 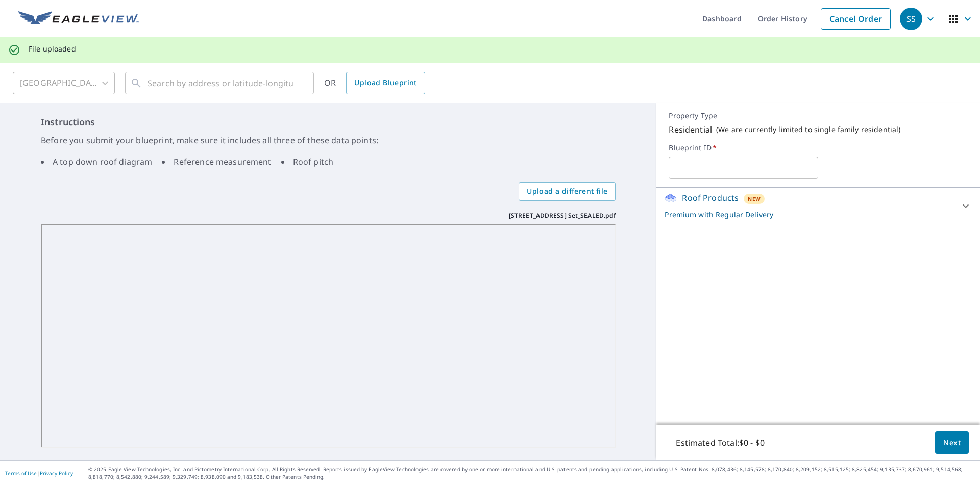 What do you see at coordinates (385, 83) in the screenshot?
I see `span: Upload Blueprint` at bounding box center [385, 83].